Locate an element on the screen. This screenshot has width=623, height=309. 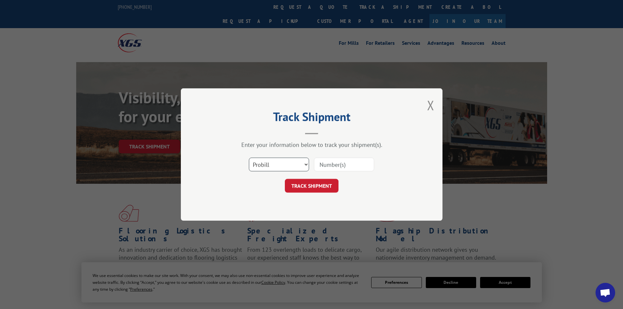
h2: Track Shipment is located at coordinates (312, 118).